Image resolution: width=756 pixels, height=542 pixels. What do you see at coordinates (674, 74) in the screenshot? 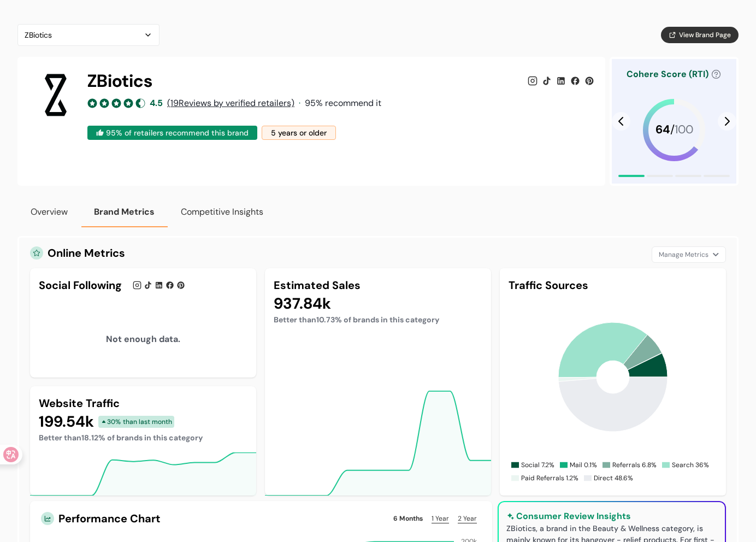
I see `div: Cohere Score (RTI)` at bounding box center [674, 74].